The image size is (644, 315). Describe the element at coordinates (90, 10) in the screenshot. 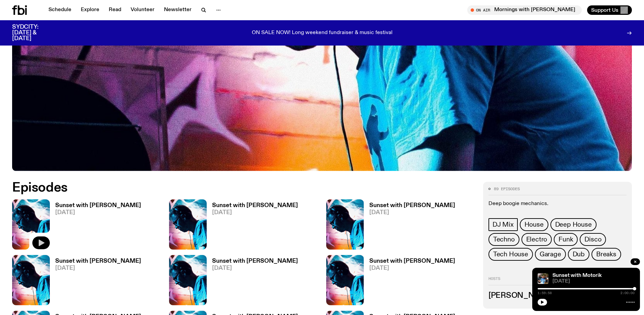

I see `a: Explore` at that location.